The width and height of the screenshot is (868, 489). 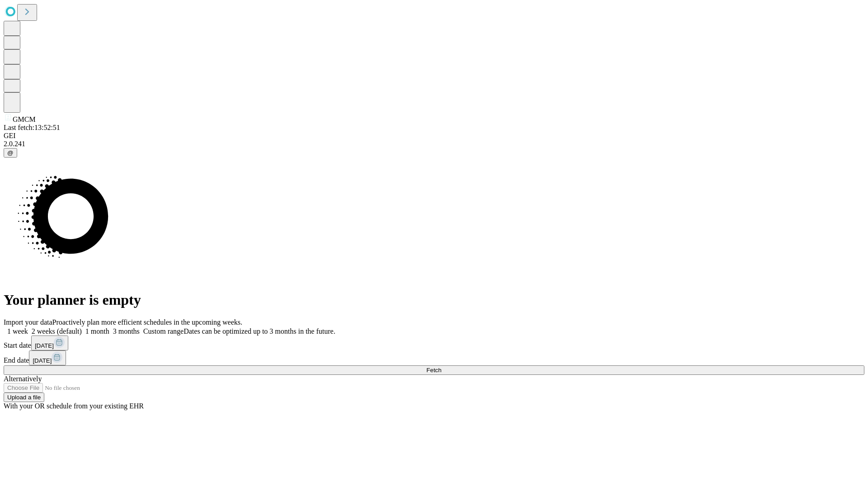 What do you see at coordinates (28, 321) in the screenshot?
I see `span: Import your data` at bounding box center [28, 321].